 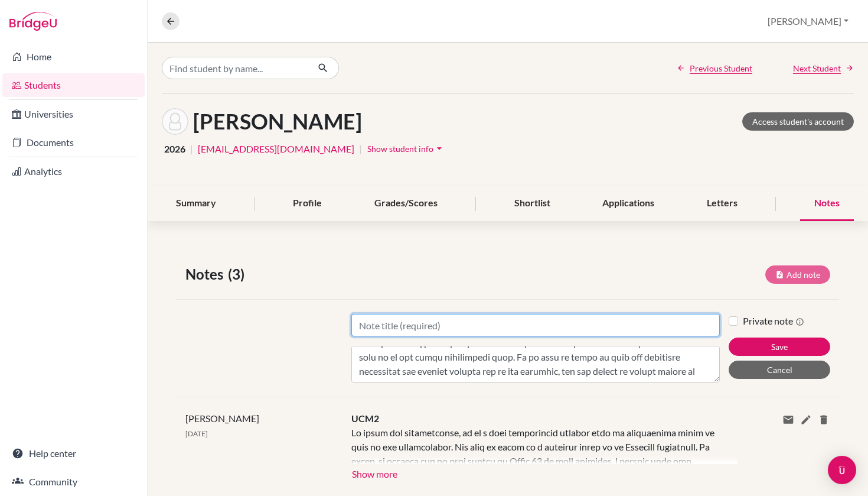 I want to click on img: Bridge-U, so click(x=33, y=21).